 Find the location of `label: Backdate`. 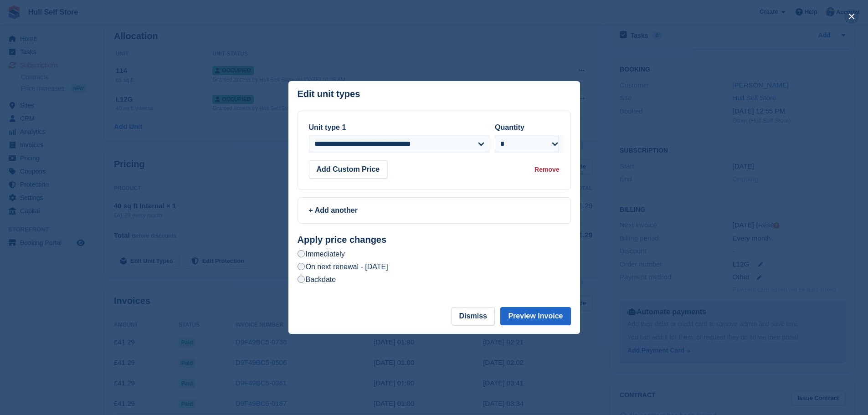

label: Backdate is located at coordinates (317, 279).